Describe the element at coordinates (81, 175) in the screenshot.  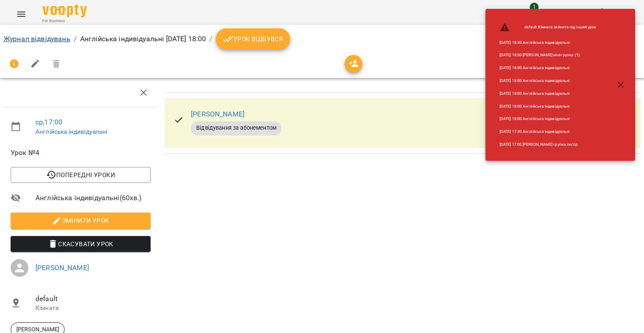
I see `button: Попередні уроки` at that location.